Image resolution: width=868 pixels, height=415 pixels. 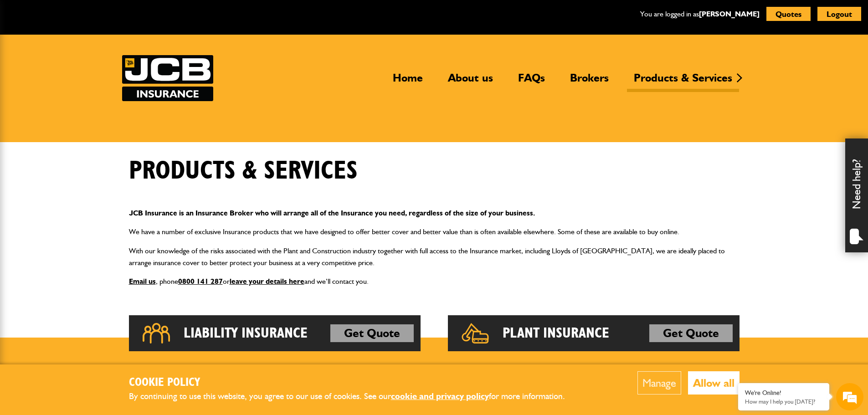 I want to click on p: We have a number of exclusive Insurance products that we have designed to offer better cover and ..., so click(x=434, y=232).